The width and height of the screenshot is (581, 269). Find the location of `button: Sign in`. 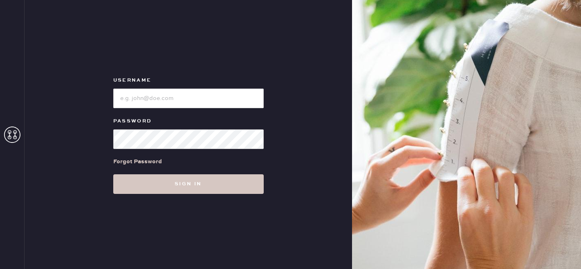

button: Sign in is located at coordinates (188, 184).